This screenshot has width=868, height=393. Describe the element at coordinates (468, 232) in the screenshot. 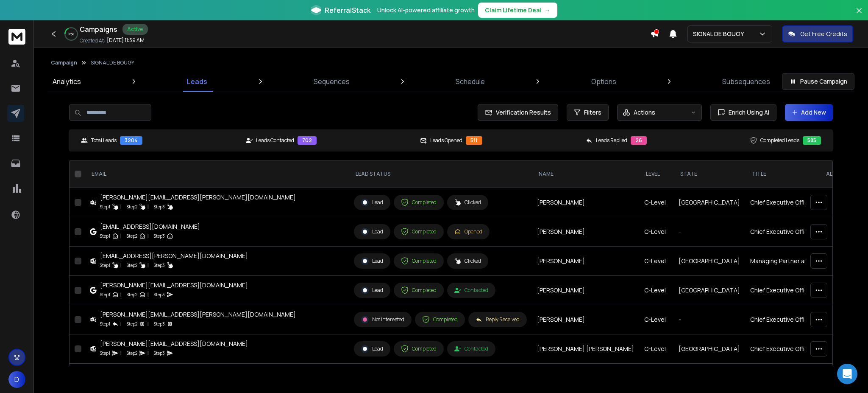

I see `div: Opened` at that location.